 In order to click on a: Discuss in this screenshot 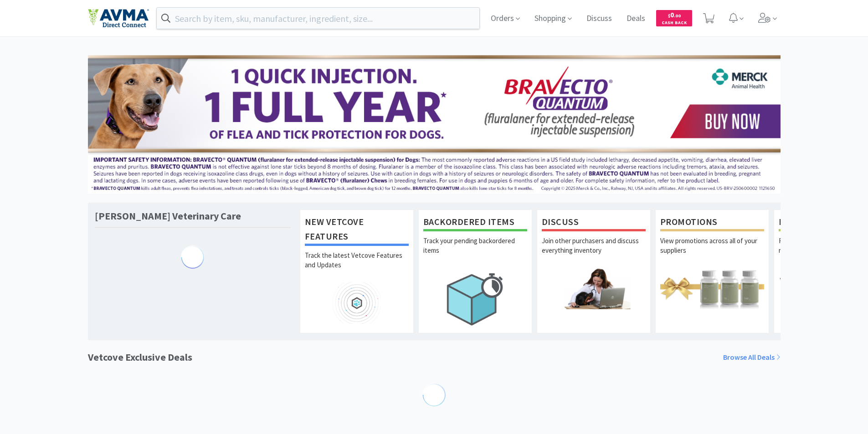, I will do `click(599, 18)`.